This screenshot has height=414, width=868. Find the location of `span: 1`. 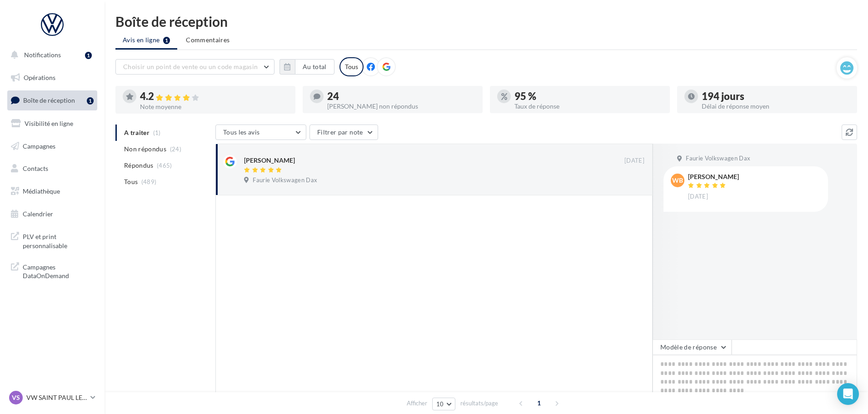

span: 1 is located at coordinates (539, 403).